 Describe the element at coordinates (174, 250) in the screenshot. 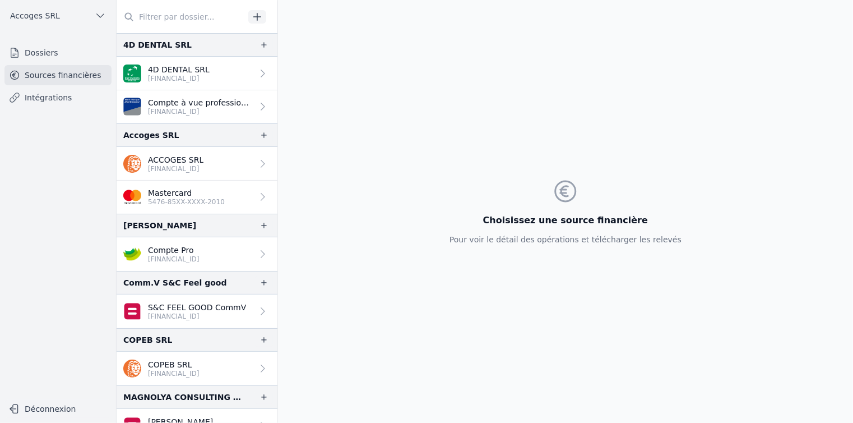

I see `p: Compte Pro` at that location.